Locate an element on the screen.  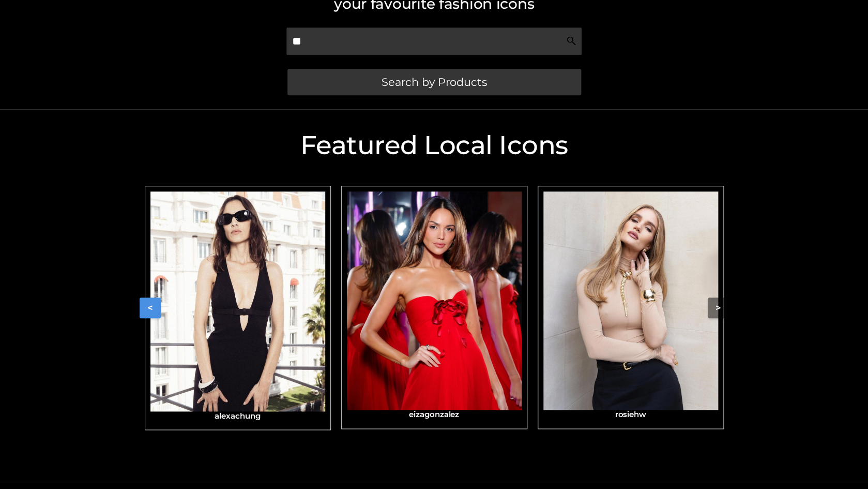
a: rosiehwrosiehw is located at coordinates (631, 307).